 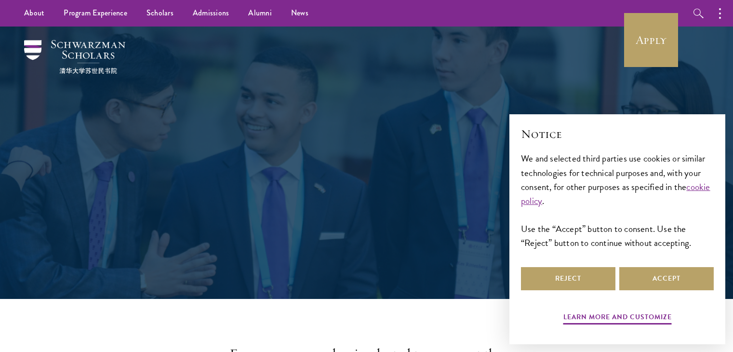 What do you see at coordinates (651, 40) in the screenshot?
I see `a: Apply` at bounding box center [651, 40].